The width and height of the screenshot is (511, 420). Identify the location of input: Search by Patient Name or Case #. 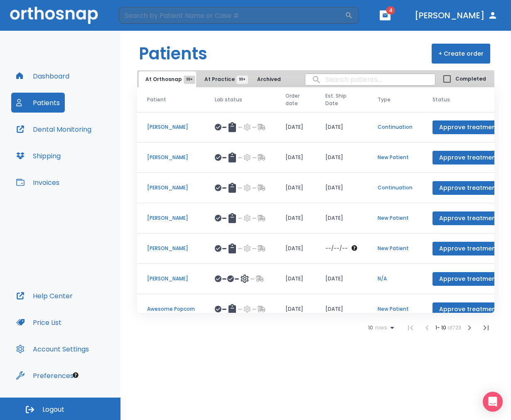
(232, 15).